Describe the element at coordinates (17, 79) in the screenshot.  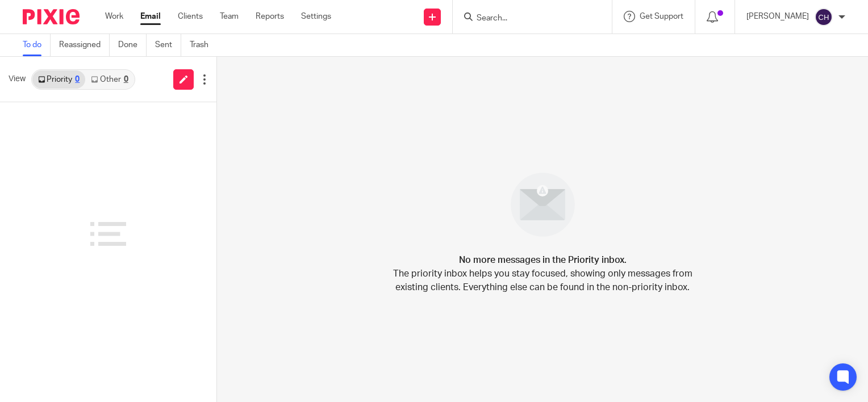
I see `span: View` at that location.